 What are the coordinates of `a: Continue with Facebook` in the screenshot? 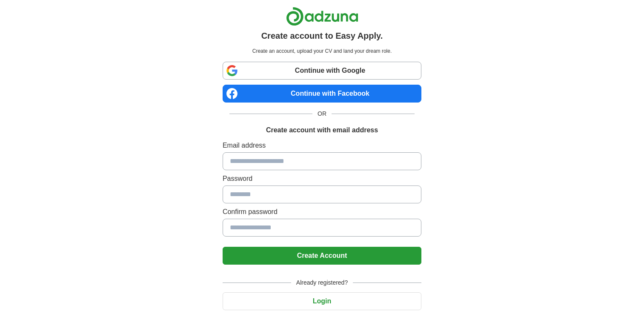 It's located at (322, 94).